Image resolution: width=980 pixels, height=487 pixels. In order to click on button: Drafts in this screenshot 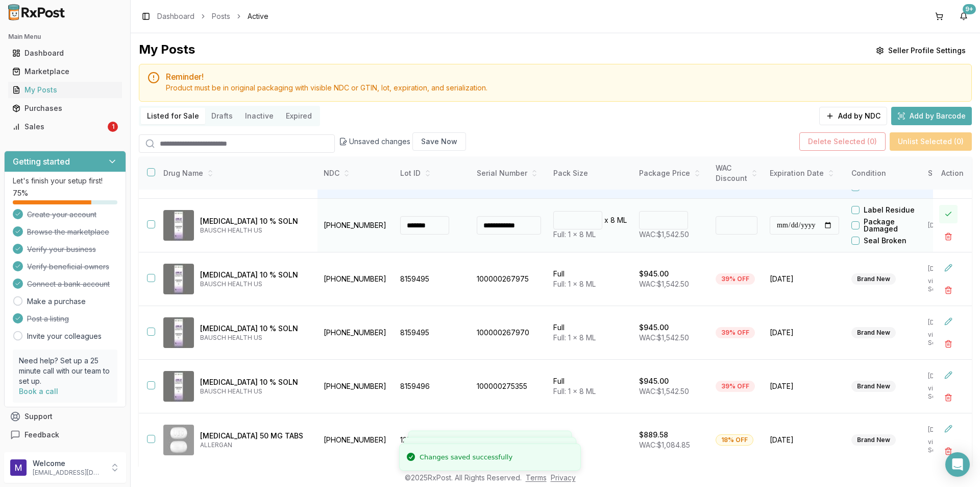, I will do `click(222, 116)`.